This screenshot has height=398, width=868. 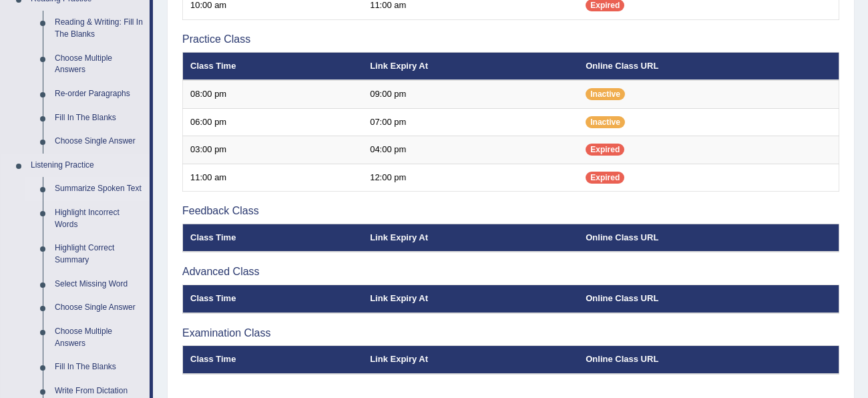 I want to click on a: Listening Practice, so click(x=87, y=166).